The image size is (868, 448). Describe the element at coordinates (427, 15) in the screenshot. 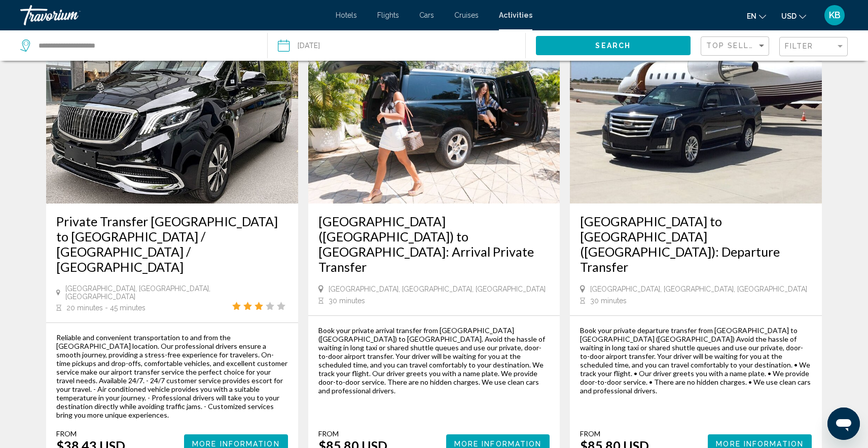

I see `span: Cars` at that location.